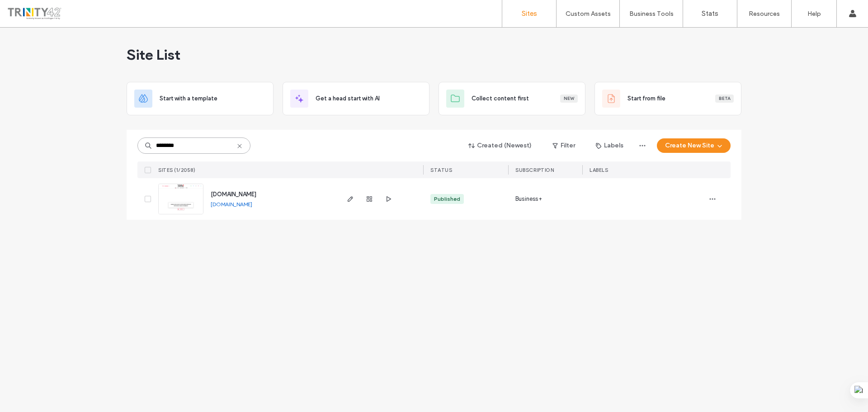 The image size is (868, 412). What do you see at coordinates (693, 146) in the screenshot?
I see `button: Create New Site` at bounding box center [693, 146].